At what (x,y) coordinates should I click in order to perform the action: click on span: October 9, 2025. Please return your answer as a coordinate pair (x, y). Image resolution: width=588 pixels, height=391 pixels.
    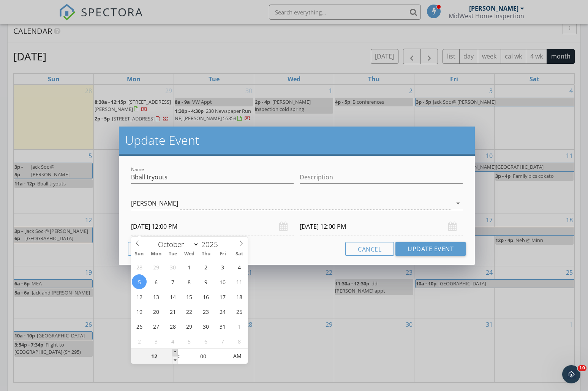
    Looking at the image, I should click on (206, 281).